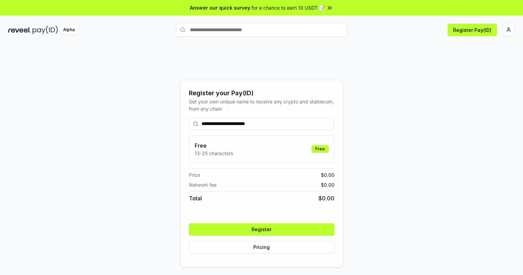 This screenshot has width=523, height=275. What do you see at coordinates (194, 175) in the screenshot?
I see `span: Price` at bounding box center [194, 175].